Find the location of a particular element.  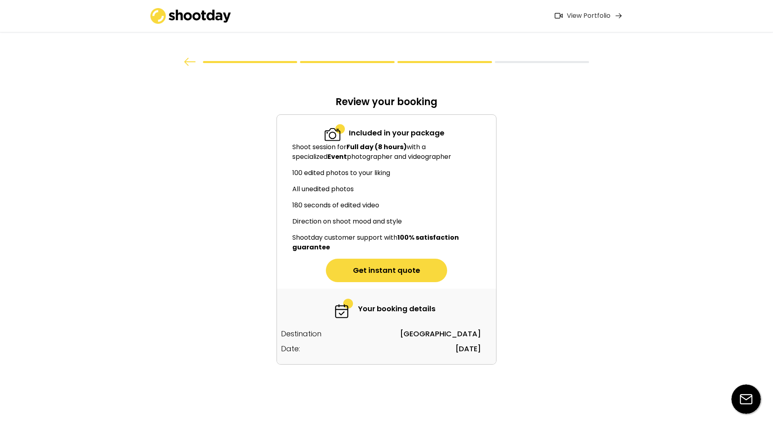

button: Get instant quote is located at coordinates (387, 271).